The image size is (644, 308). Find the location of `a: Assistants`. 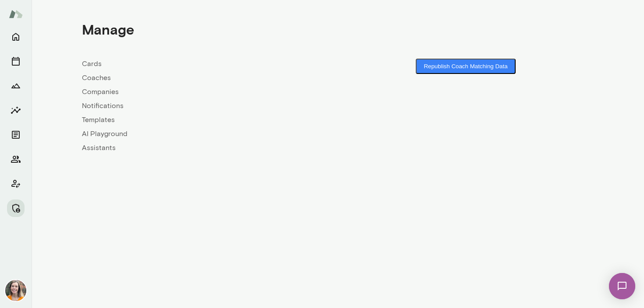

a: Assistants is located at coordinates (210, 148).